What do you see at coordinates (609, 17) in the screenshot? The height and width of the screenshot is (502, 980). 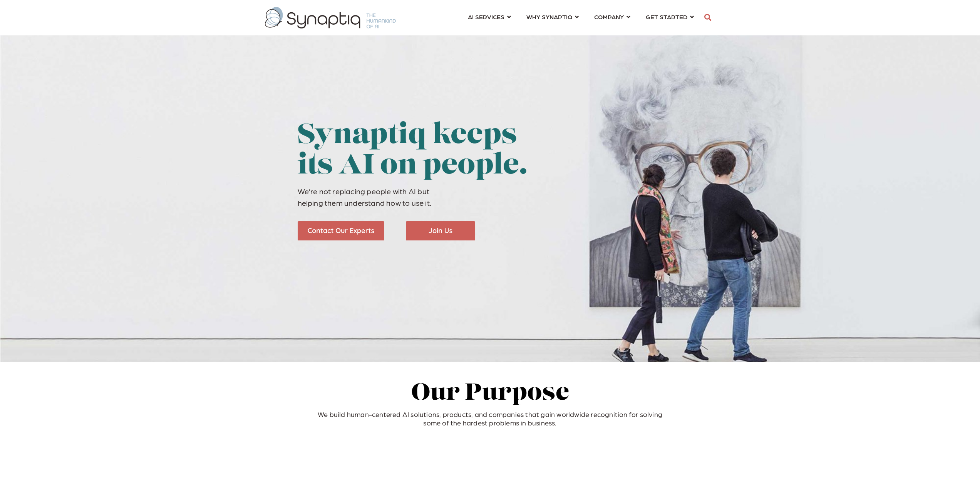 I see `span: COMPANY` at bounding box center [609, 17].